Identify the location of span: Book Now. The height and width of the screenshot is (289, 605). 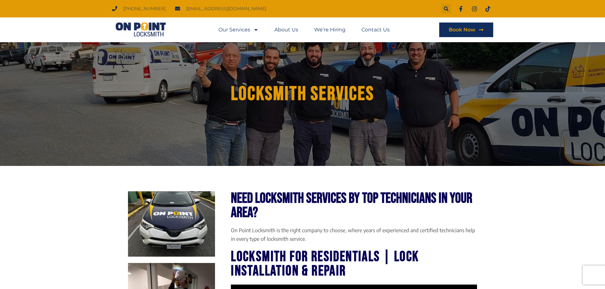
(462, 30).